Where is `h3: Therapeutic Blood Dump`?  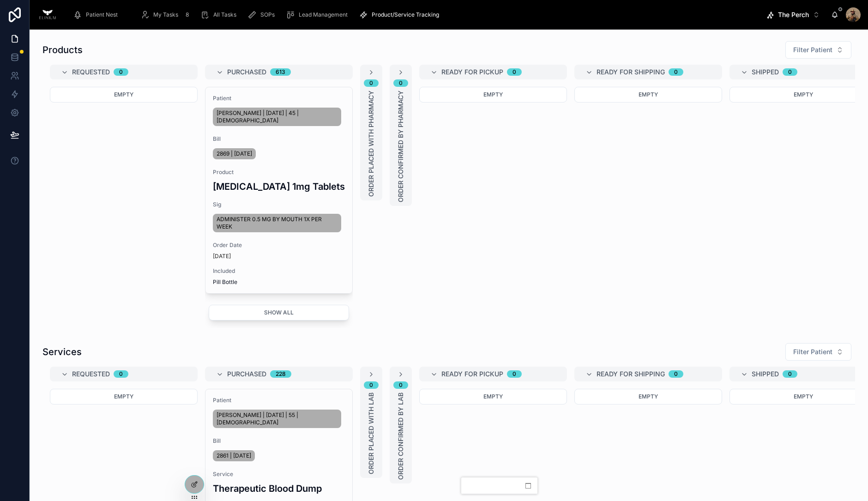 h3: Therapeutic Blood Dump is located at coordinates (279, 488).